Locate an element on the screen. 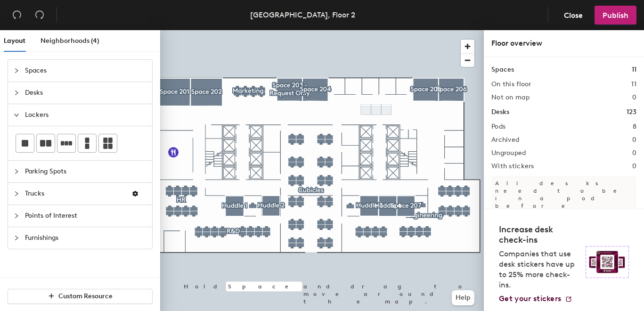  span: Publish is located at coordinates (615, 15).